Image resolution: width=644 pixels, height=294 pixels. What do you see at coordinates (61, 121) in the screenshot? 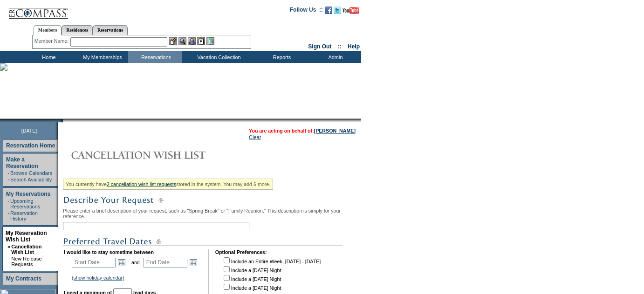
I see `img: promoShadowLeftCorner.gif` at bounding box center [61, 121].